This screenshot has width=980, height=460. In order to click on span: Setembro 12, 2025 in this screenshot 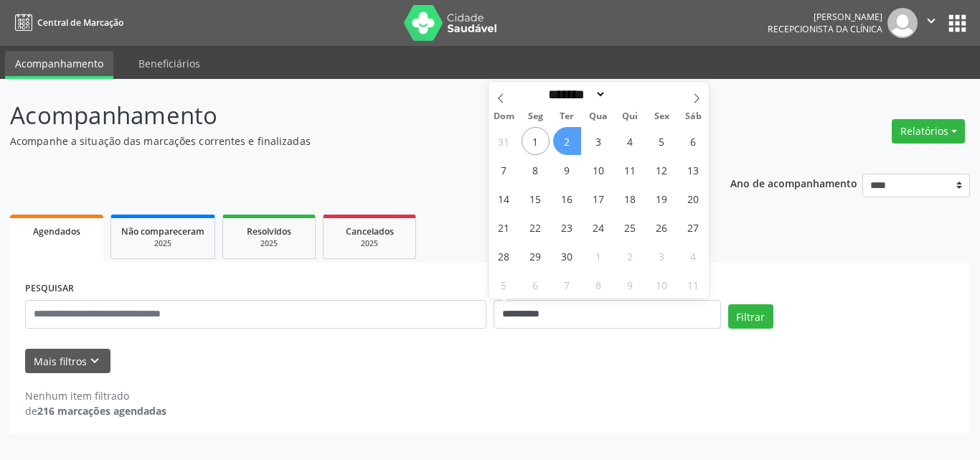, I will do `click(662, 169)`.